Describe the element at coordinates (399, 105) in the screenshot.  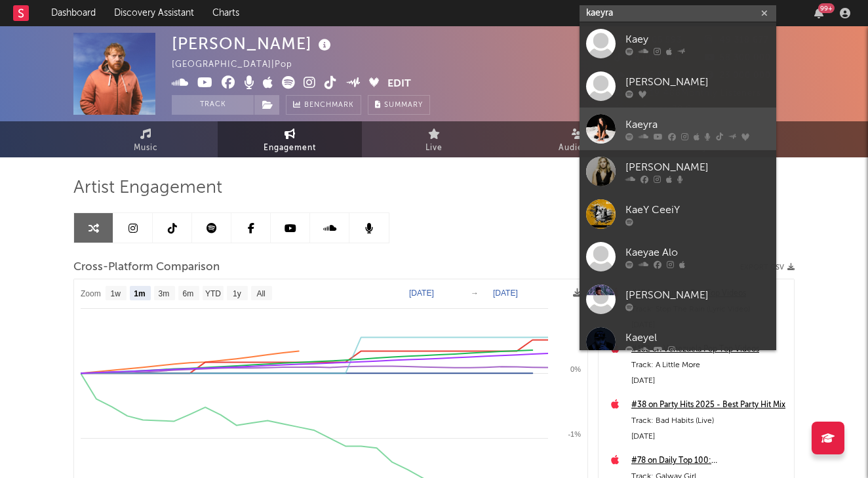
I see `button: Summary` at that location.